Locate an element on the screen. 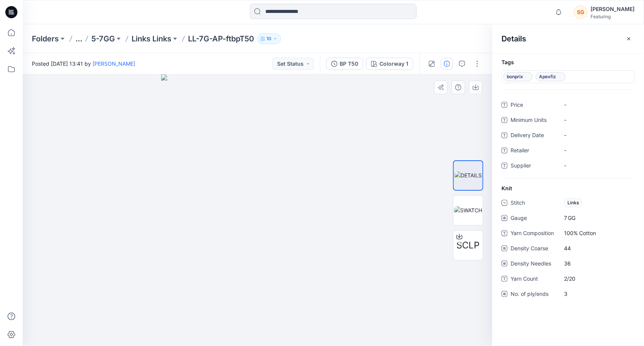 The image size is (644, 346). span: Delivery Date is located at coordinates (534, 136).